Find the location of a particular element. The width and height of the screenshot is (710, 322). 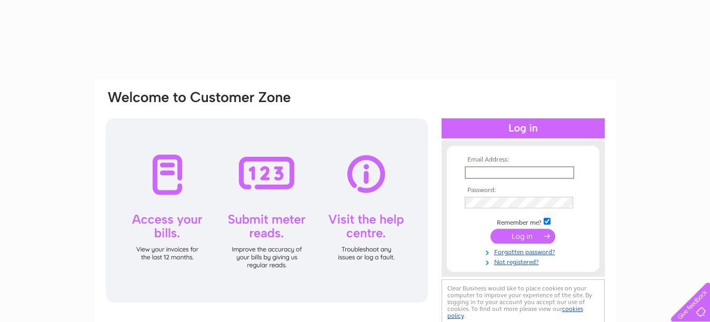

input: Submit is located at coordinates (522, 236).